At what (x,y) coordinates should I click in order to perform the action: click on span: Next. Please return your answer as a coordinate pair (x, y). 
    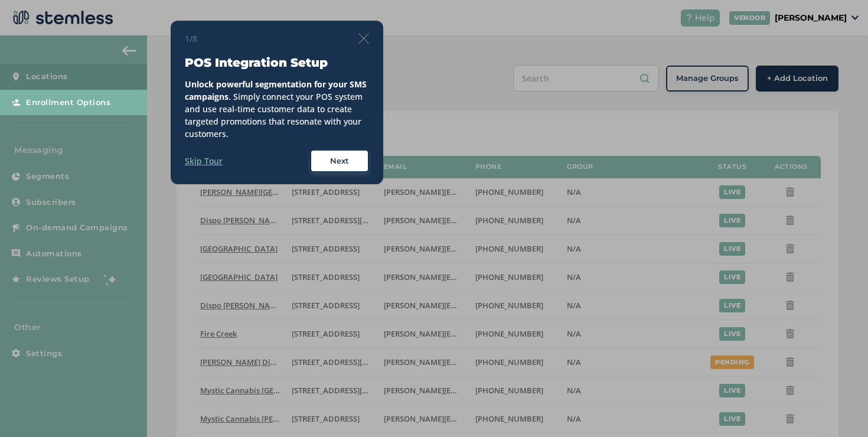
    Looking at the image, I should click on (339, 161).